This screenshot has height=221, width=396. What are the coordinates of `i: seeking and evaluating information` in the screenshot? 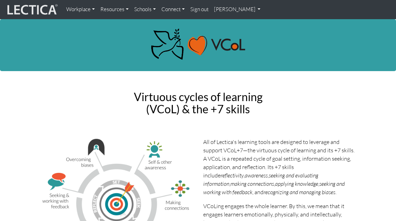 It's located at (261, 180).